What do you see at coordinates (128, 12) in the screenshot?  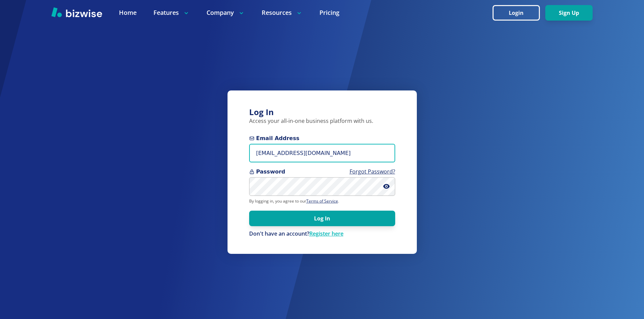 I see `a: Home` at bounding box center [128, 12].